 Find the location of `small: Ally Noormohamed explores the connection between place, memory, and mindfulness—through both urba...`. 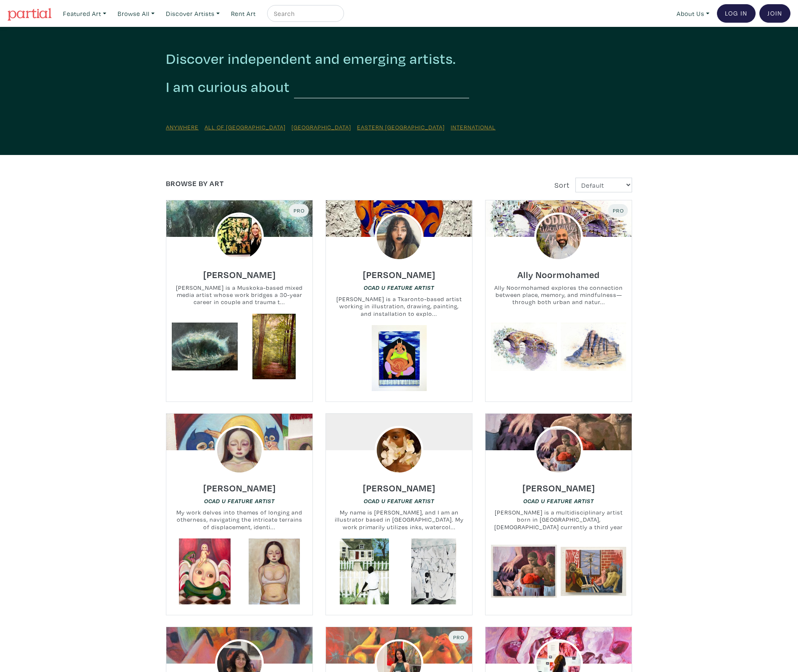

small: Ally Noormohamed explores the connection between place, memory, and mindfulness—through both urba... is located at coordinates (559, 295).